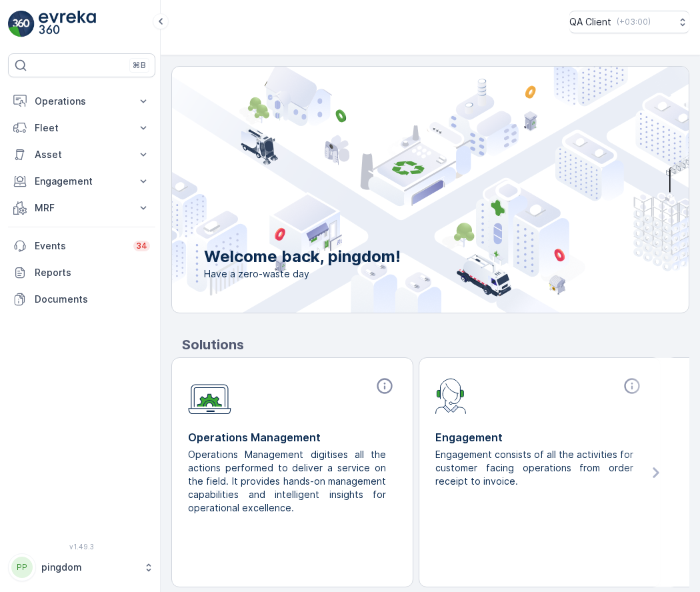  I want to click on p: pingdom, so click(89, 567).